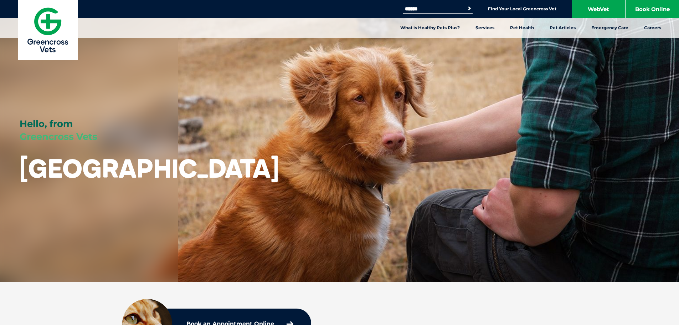 Image resolution: width=679 pixels, height=325 pixels. What do you see at coordinates (522, 28) in the screenshot?
I see `a: Pet Health` at bounding box center [522, 28].